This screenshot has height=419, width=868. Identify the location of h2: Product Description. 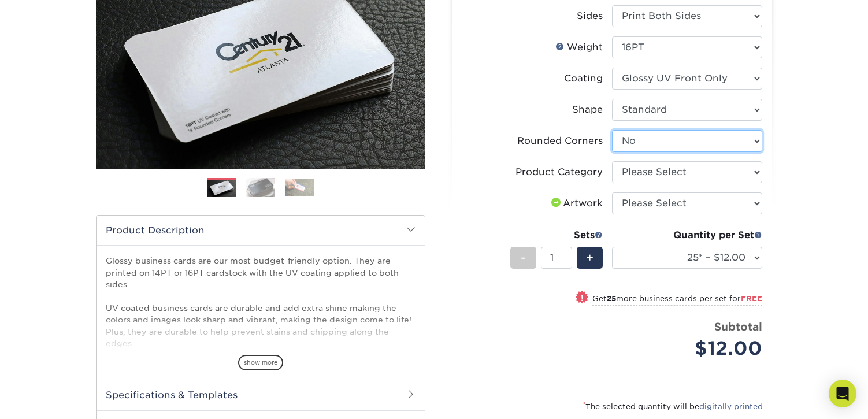
(261, 230).